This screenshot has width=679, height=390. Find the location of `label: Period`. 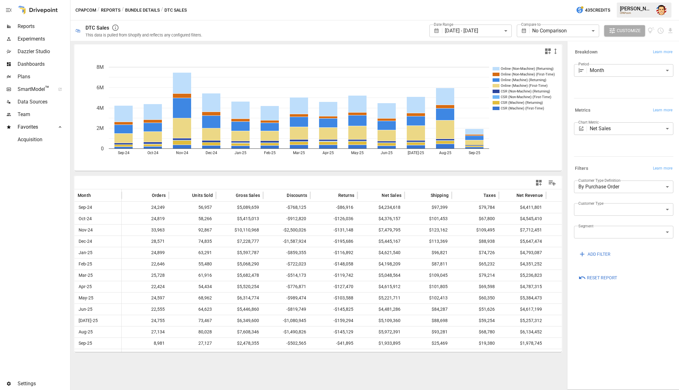

label: Period is located at coordinates (584, 64).